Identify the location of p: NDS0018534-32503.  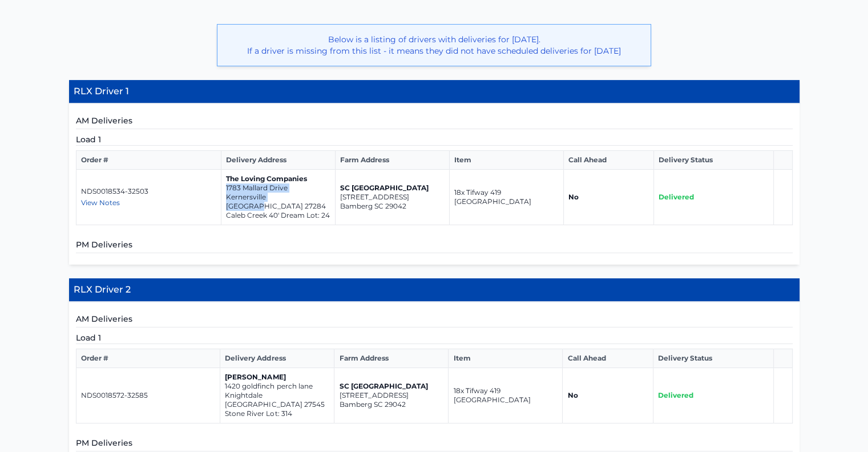
(148, 191).